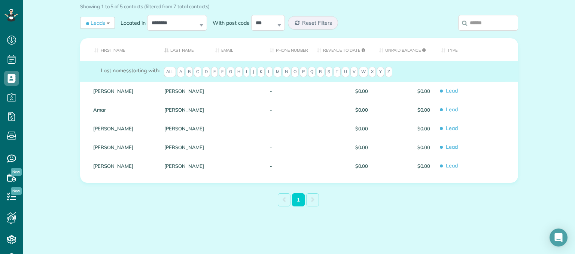  Describe the element at coordinates (214, 72) in the screenshot. I see `span: E` at that location.